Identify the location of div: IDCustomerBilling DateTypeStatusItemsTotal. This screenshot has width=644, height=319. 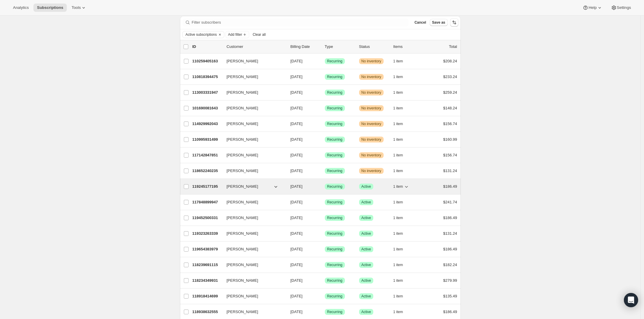
(325, 47).